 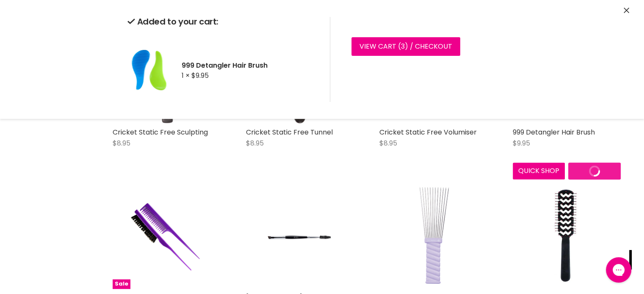 I want to click on h2: 999 Detangler Hair Brush, so click(x=249, y=65).